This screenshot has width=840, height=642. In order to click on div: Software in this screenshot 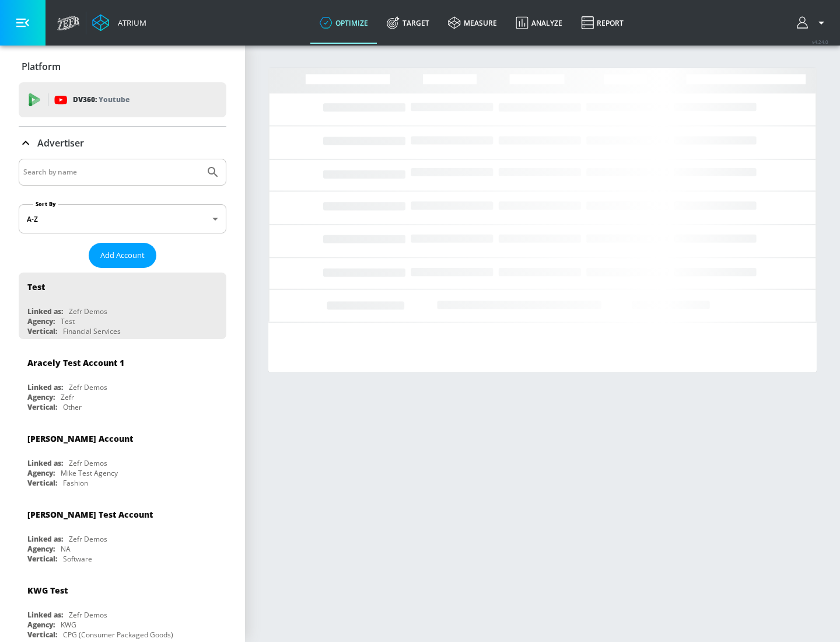, I will do `click(78, 559)`.